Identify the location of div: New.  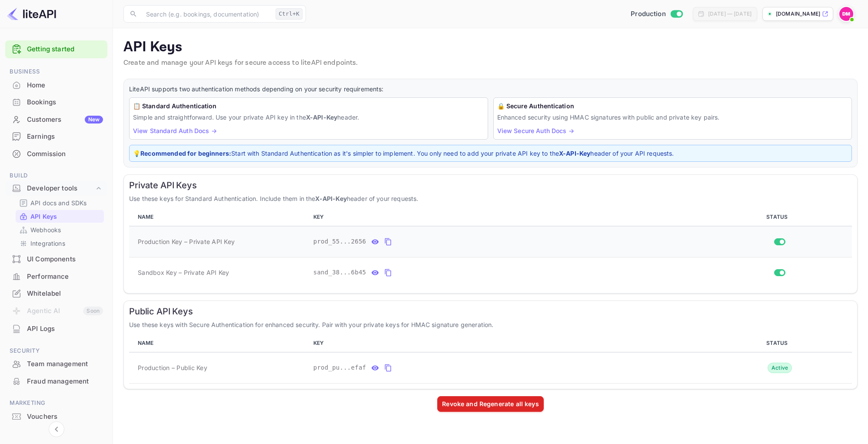
(94, 120).